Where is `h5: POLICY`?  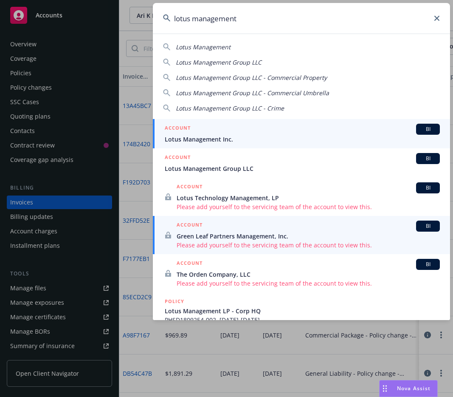
h5: POLICY is located at coordinates (175, 301).